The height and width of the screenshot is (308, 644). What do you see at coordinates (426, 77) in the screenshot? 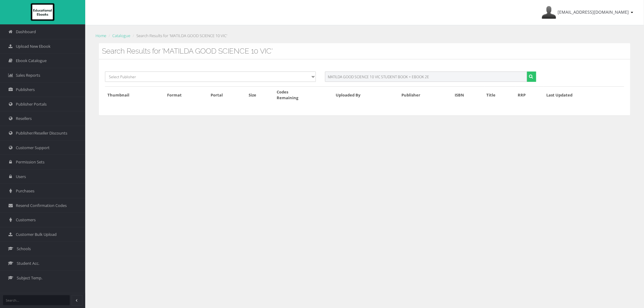
I see `input: Enter keywords to search...` at bounding box center [426, 77].